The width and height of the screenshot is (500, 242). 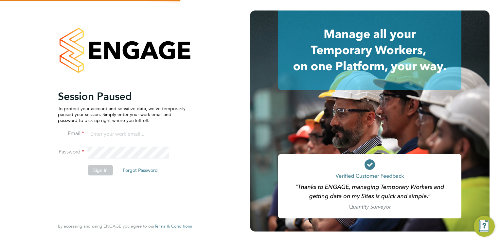 What do you see at coordinates (122, 96) in the screenshot?
I see `h2: Session Paused` at bounding box center [122, 96].